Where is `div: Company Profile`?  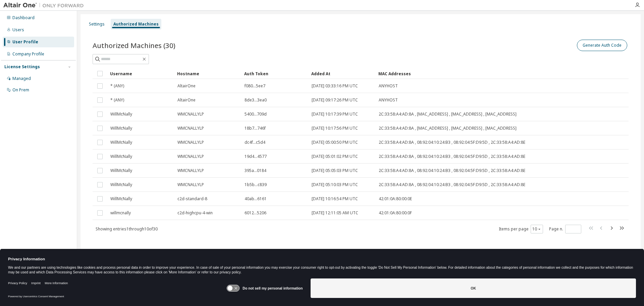 div: Company Profile is located at coordinates (28, 54).